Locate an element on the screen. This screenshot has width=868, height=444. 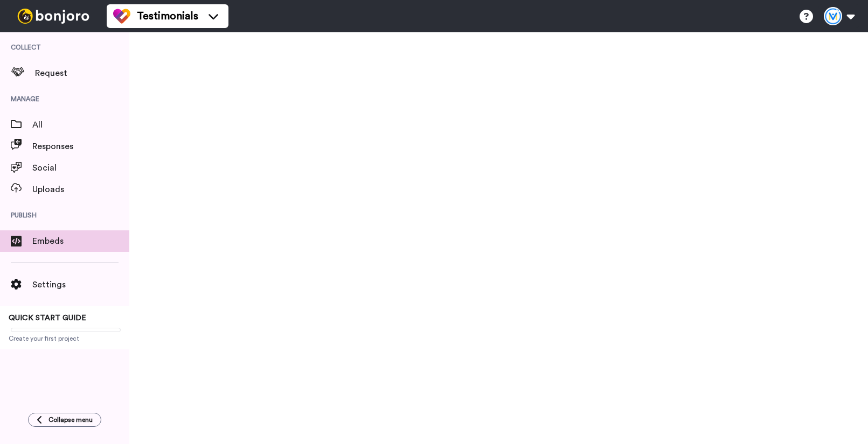
span: Collapse menu is located at coordinates (70, 420).